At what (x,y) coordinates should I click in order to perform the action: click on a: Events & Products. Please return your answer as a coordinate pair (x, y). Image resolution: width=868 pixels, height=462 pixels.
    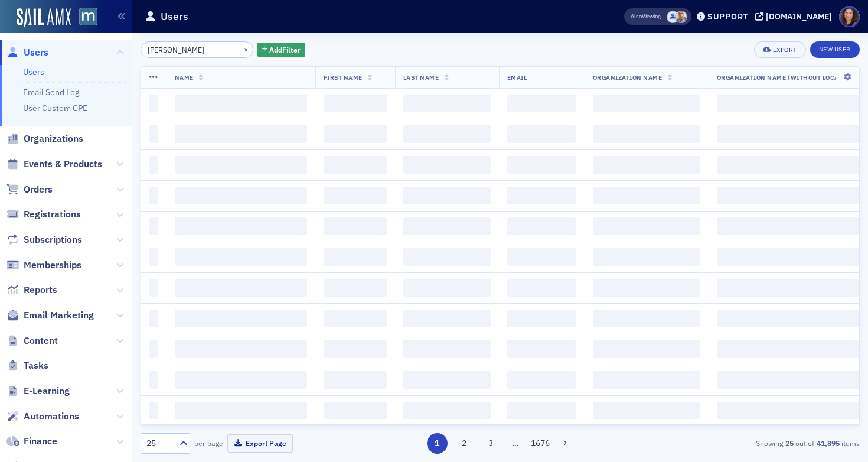
    Looking at the image, I should click on (54, 164).